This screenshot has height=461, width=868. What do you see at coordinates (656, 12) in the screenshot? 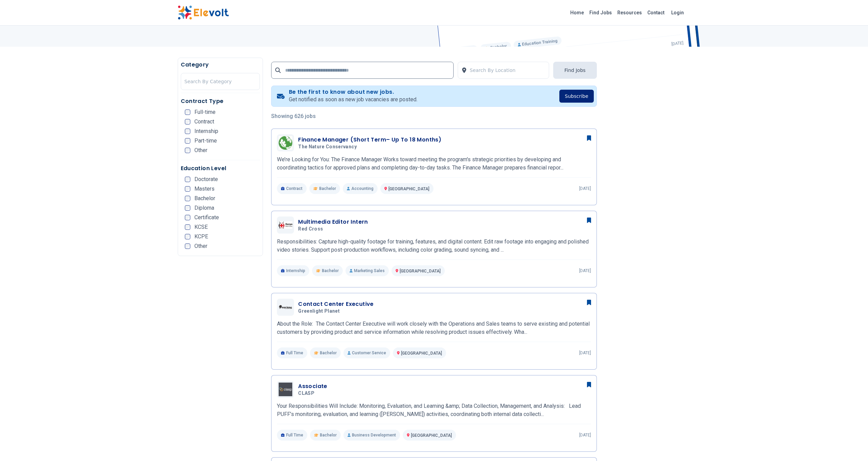
I see `a: Contact` at bounding box center [656, 12].